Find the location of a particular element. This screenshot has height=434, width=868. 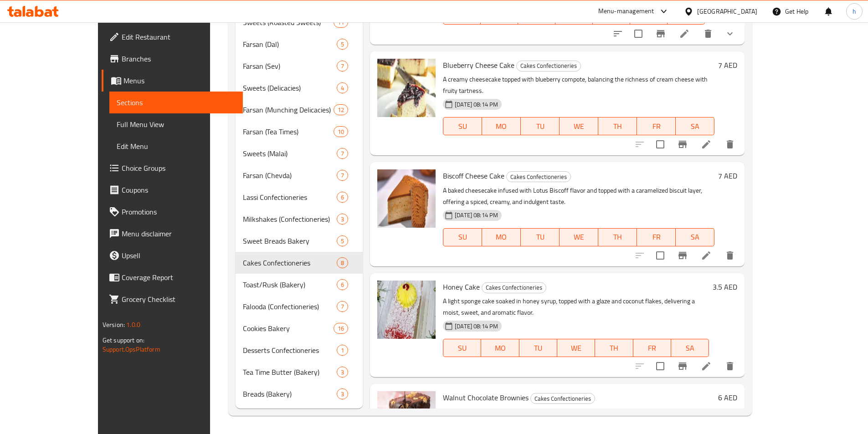

div: Farsan (Chevda) is located at coordinates (290, 175).